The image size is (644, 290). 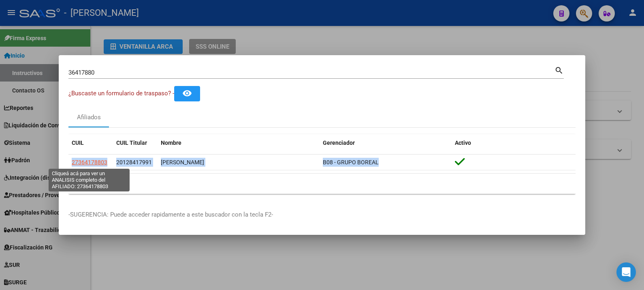 I want to click on span: CUIL, so click(x=77, y=142).